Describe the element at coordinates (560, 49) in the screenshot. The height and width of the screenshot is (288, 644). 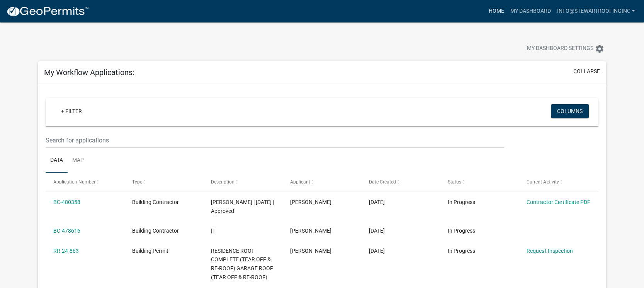
I see `span: My Dashboard Settings` at that location.